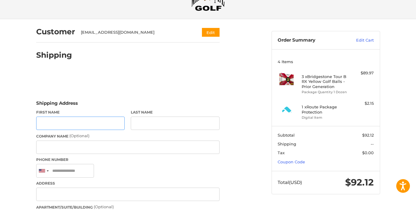 The height and width of the screenshot is (211, 416). What do you see at coordinates (287, 144) in the screenshot?
I see `span: Shipping` at bounding box center [287, 144].